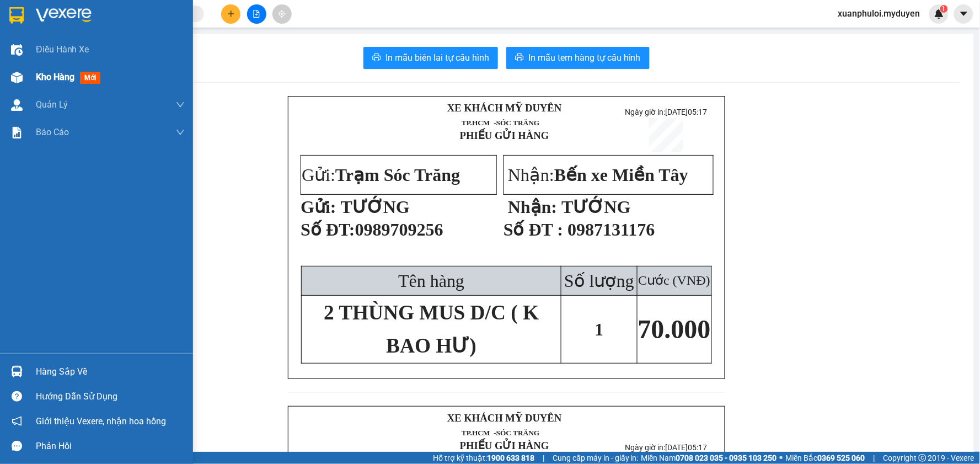  What do you see at coordinates (585, 58) in the screenshot?
I see `span: In mẫu tem hàng tự cấu hình` at bounding box center [585, 58].